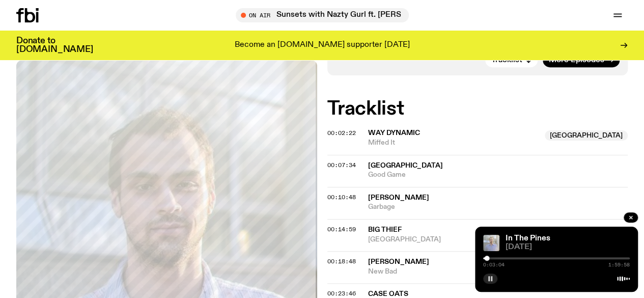 The image size is (644, 298). What do you see at coordinates (341, 165) in the screenshot?
I see `button: 00:07:34` at bounding box center [341, 165].